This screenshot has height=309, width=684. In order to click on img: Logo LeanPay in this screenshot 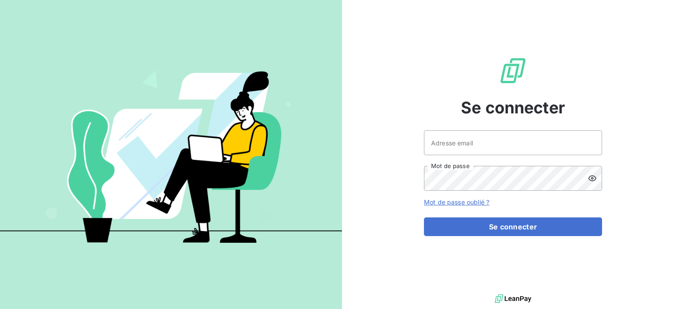, I will do `click(513, 71)`.